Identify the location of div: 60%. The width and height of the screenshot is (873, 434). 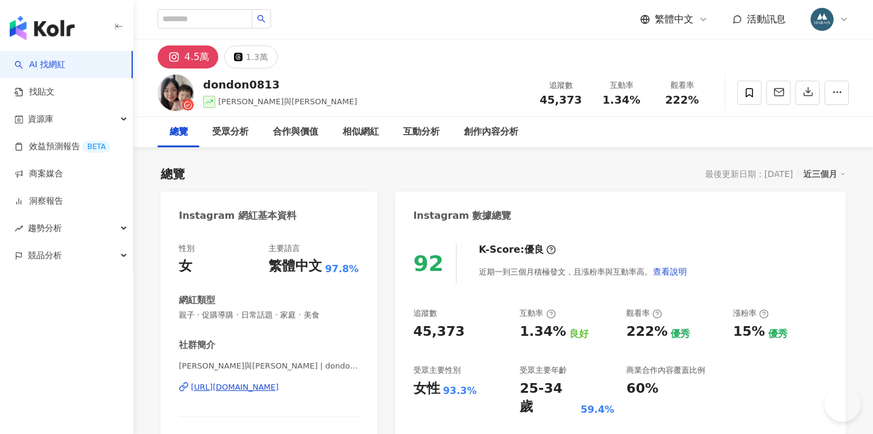
(642, 388).